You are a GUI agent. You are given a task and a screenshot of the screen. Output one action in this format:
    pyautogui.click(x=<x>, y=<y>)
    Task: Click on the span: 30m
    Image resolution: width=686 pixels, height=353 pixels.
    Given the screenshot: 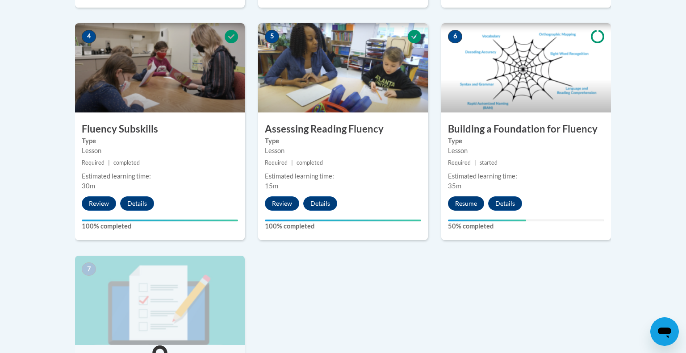 What is the action you would take?
    pyautogui.click(x=88, y=186)
    